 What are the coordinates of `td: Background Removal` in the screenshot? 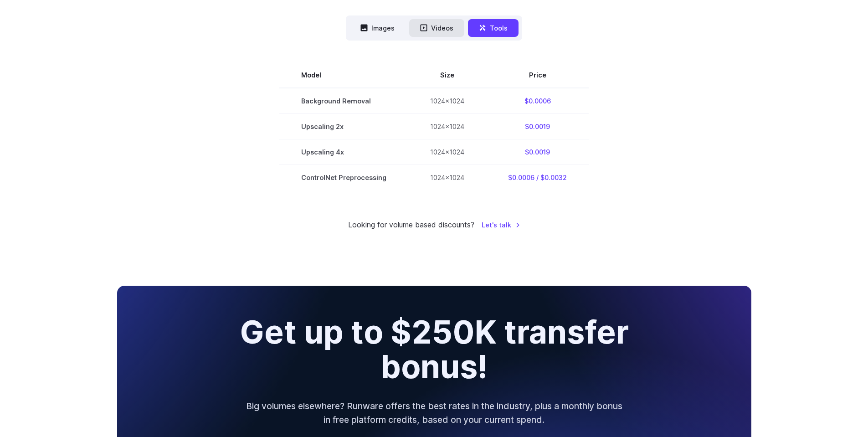 It's located at (344, 101).